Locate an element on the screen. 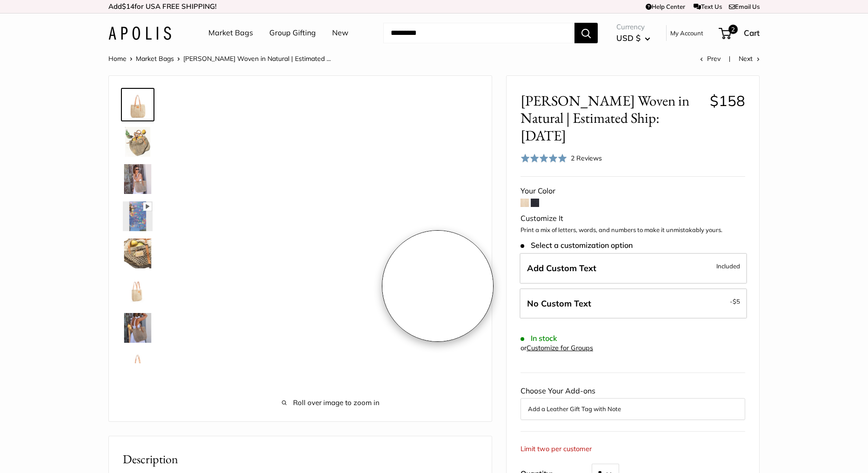 The width and height of the screenshot is (868, 473). span: 2 is located at coordinates (733, 29).